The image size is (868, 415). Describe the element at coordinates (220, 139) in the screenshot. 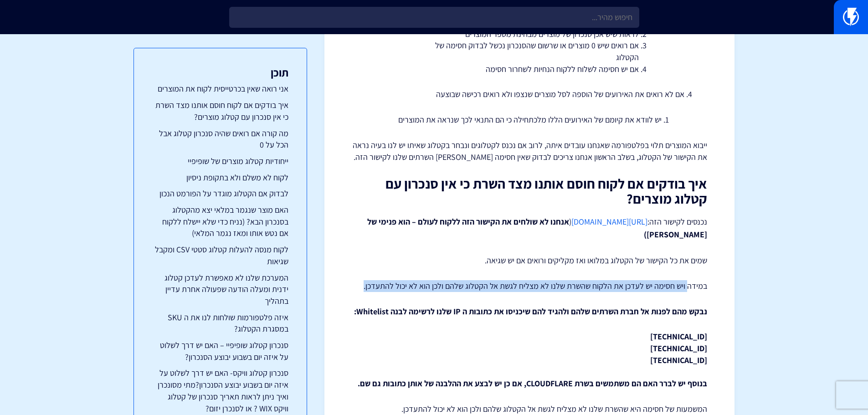

I see `a: מה קורה אם רואים שהיה סנכרון קטלוג אבל הכל על 0` at that location.